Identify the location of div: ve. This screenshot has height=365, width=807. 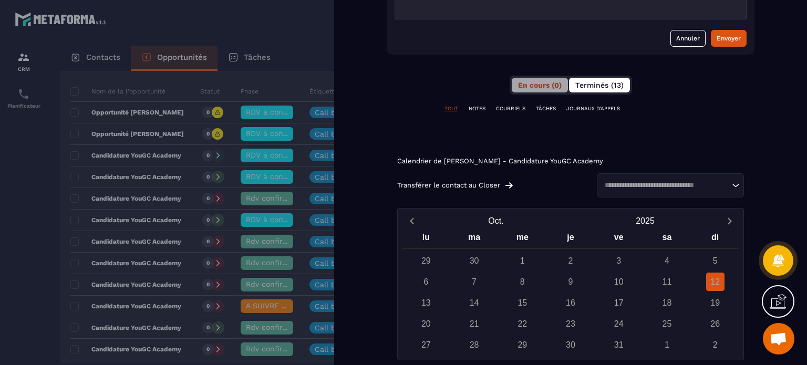
(619, 239).